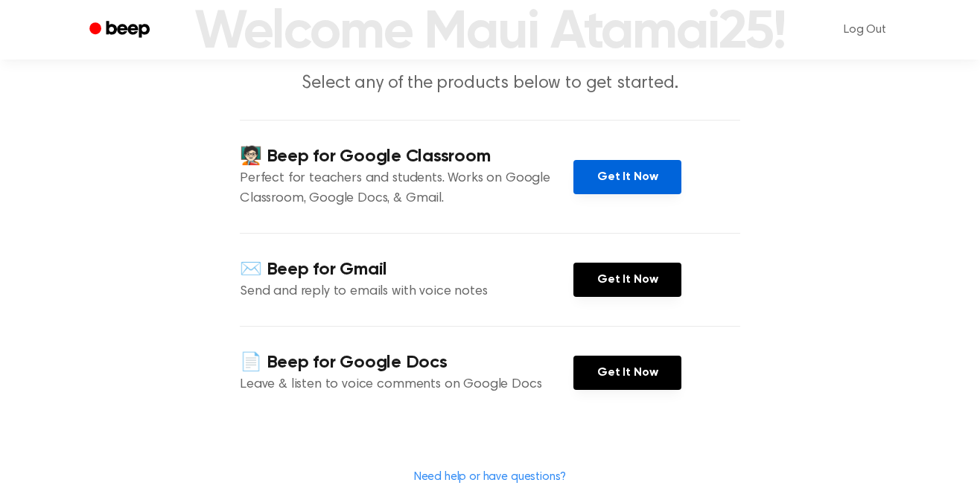 The image size is (980, 500). Describe the element at coordinates (407, 363) in the screenshot. I see `h4: 📄 Beep for Google Docs` at that location.